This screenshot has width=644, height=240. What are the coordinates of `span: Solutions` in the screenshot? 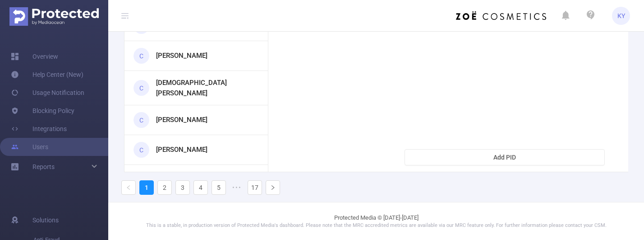 It's located at (46, 220).